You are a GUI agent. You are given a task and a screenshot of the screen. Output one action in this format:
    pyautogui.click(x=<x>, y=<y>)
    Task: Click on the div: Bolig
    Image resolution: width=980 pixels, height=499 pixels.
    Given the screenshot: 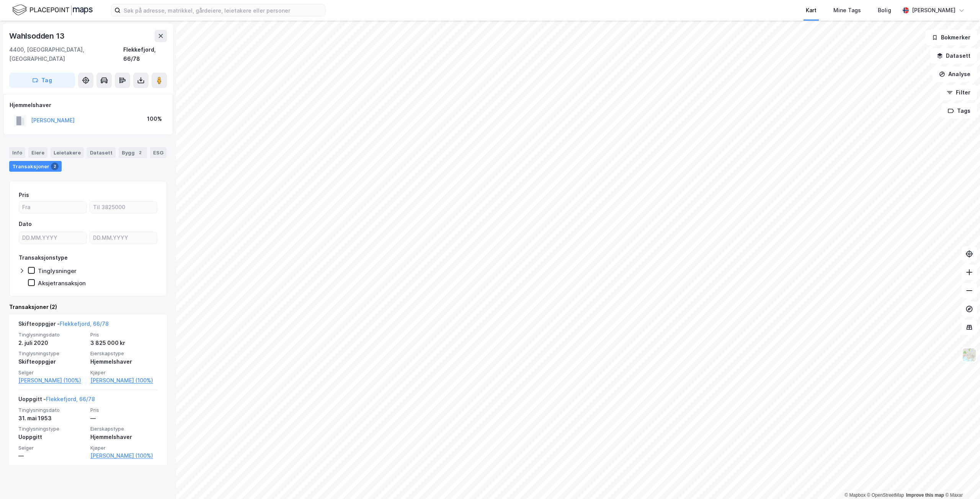 What is the action you would take?
    pyautogui.click(x=884, y=10)
    